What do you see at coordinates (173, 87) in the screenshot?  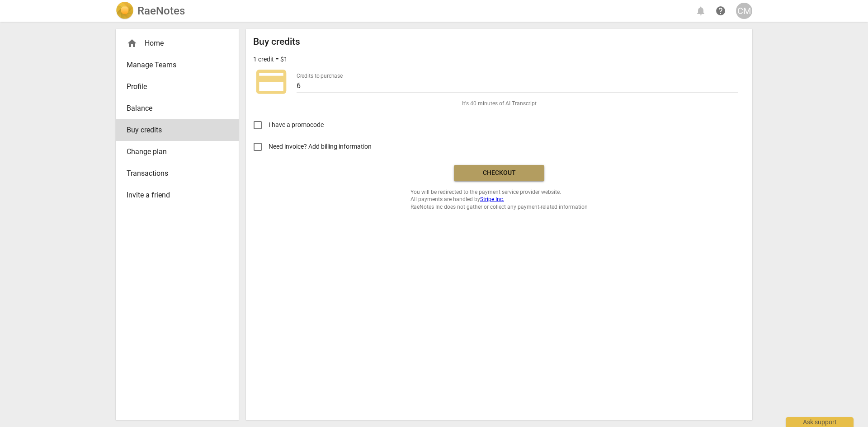 I see `span: Profile` at bounding box center [173, 87].